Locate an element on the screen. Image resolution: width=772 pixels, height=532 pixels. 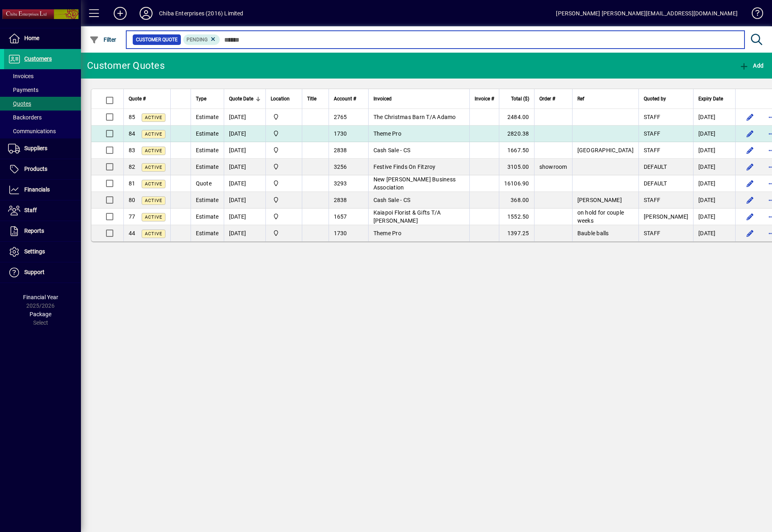
span: 84 is located at coordinates (132, 134).